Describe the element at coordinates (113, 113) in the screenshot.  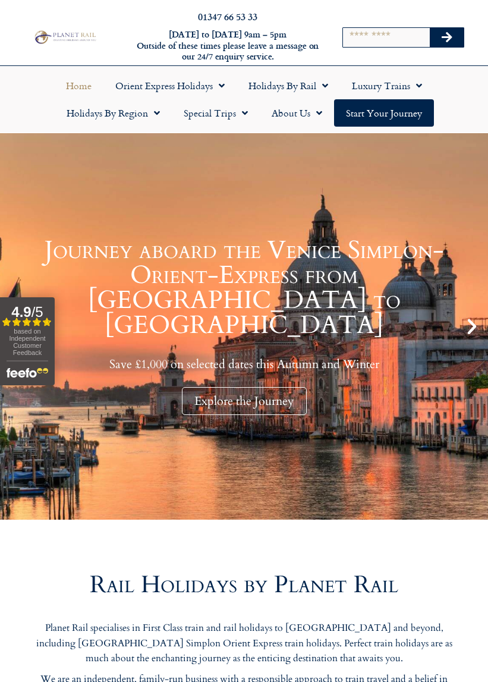
I see `a: Holidays by Region` at that location.